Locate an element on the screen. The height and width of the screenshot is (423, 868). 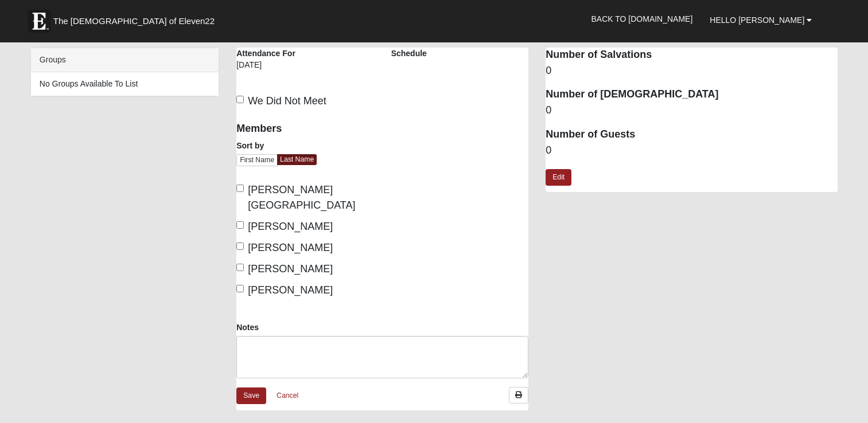
label: Notes is located at coordinates (248, 327).